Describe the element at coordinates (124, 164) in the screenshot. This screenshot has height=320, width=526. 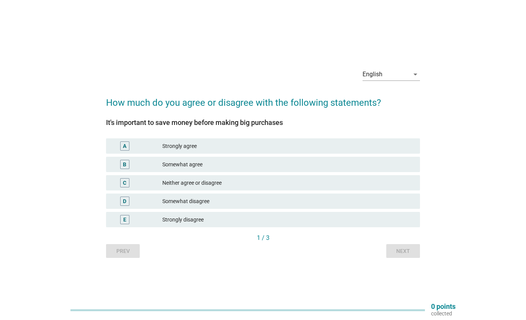
I see `div: B` at that location.